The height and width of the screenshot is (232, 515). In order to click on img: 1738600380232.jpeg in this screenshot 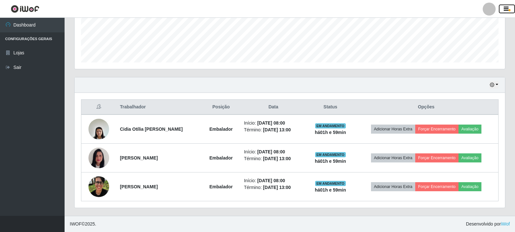, I will do `click(99, 158)`.